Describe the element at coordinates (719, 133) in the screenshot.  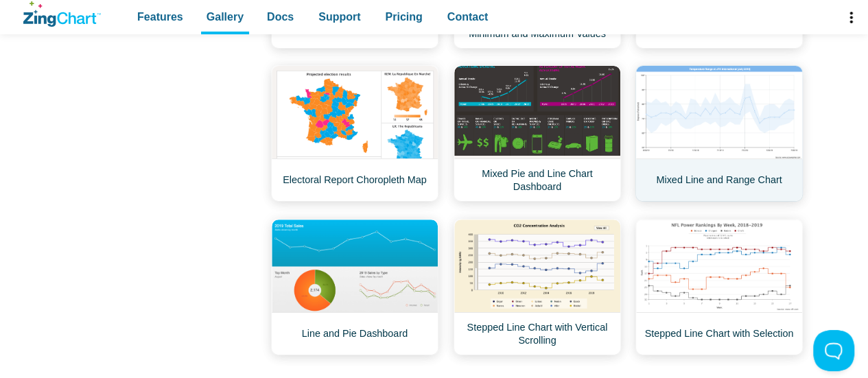
I see `a: Mixed Line and Range Chart` at that location.